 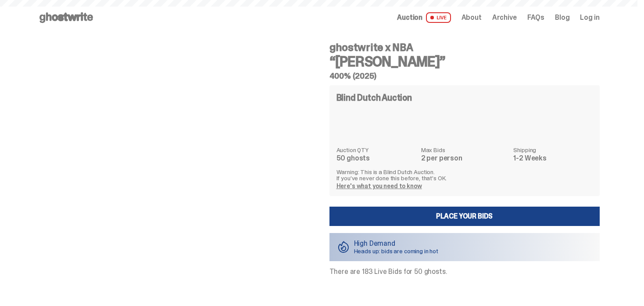 I want to click on a: About, so click(x=472, y=17).